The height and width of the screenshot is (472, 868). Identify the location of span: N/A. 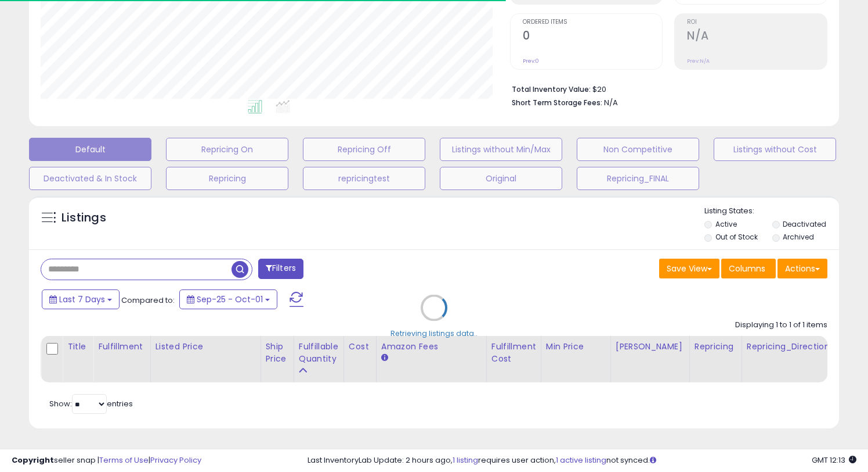
(611, 102).